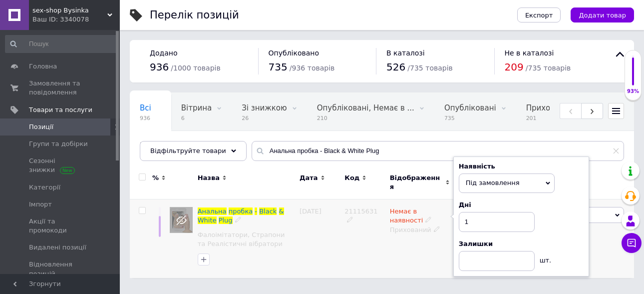  What do you see at coordinates (602, 15) in the screenshot?
I see `button: Додати товар` at bounding box center [602, 15].